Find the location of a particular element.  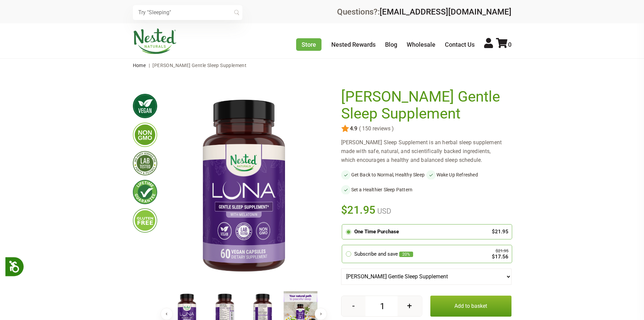

li: Wake Up Refreshed is located at coordinates (469, 175).